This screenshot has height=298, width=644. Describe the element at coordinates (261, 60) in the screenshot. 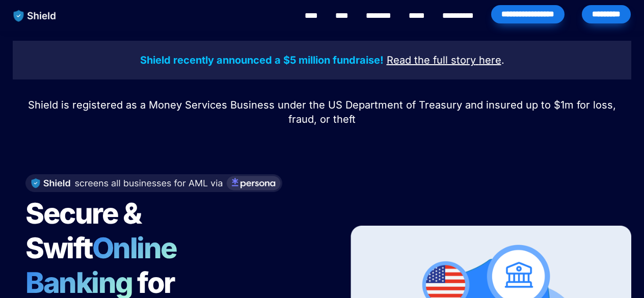

I see `strong: Shield recently announced a $5 million fundraise!` at that location.